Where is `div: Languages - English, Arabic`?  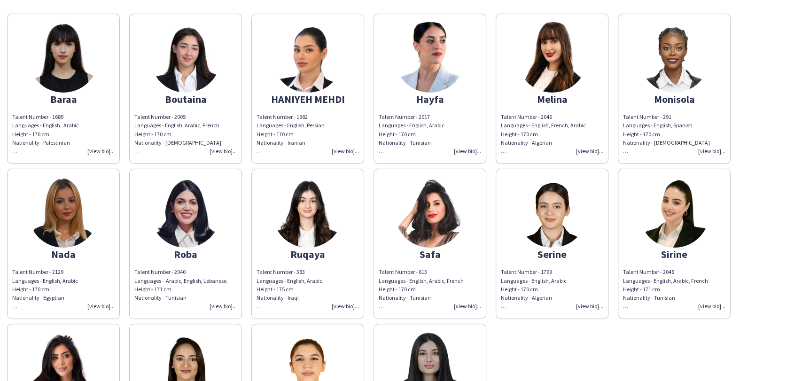 div: Languages - English, Arabic is located at coordinates (552, 290).